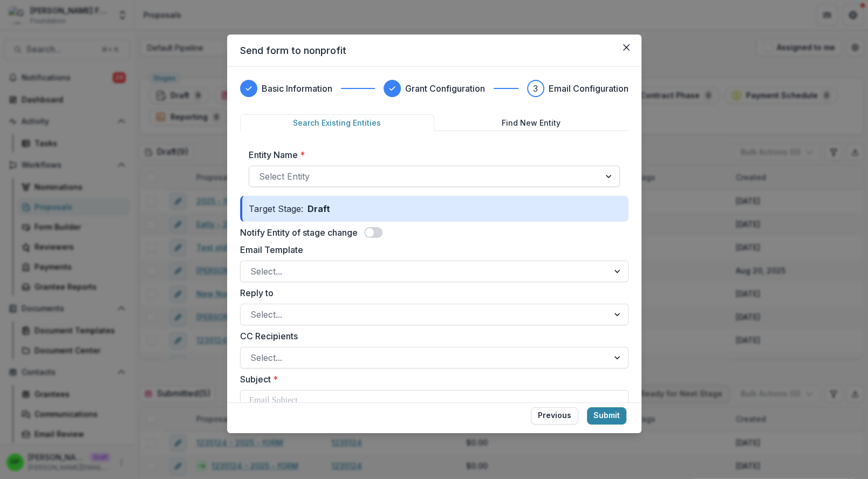  What do you see at coordinates (531, 123) in the screenshot?
I see `button: Find New Entity` at bounding box center [531, 123].